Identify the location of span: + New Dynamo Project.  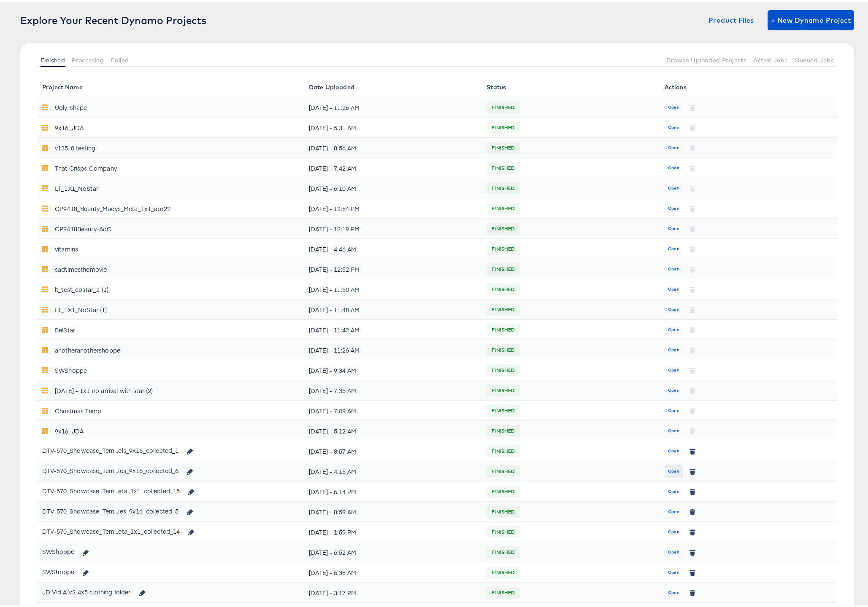
(810, 18).